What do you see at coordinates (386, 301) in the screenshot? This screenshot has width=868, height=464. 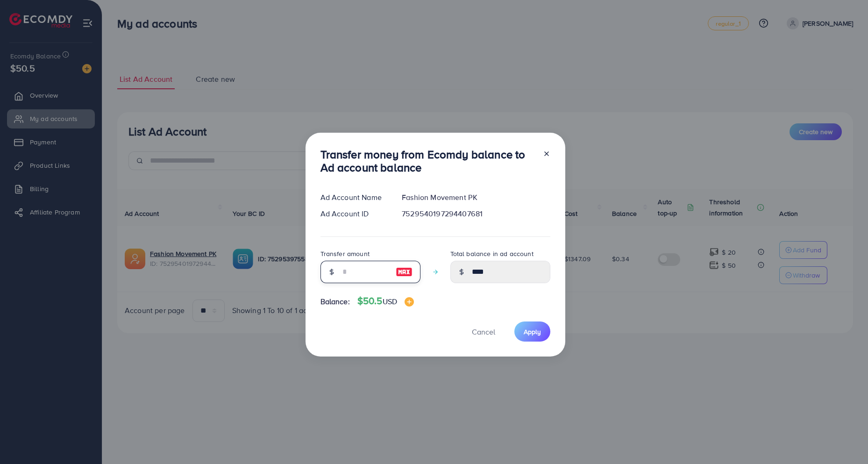 I see `h4: $50.5` at bounding box center [386, 301].